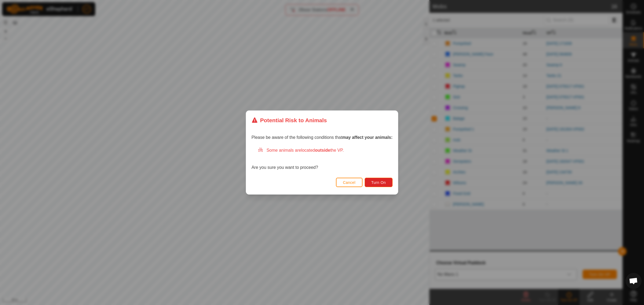 This screenshot has width=644, height=305. Describe the element at coordinates (367, 137) in the screenshot. I see `strong: may affect your animals:` at that location.